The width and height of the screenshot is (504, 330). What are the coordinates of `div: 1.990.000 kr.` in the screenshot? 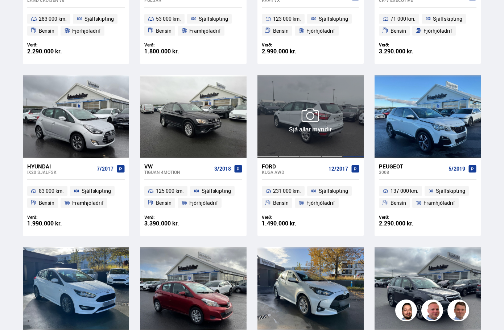 It's located at (51, 223).